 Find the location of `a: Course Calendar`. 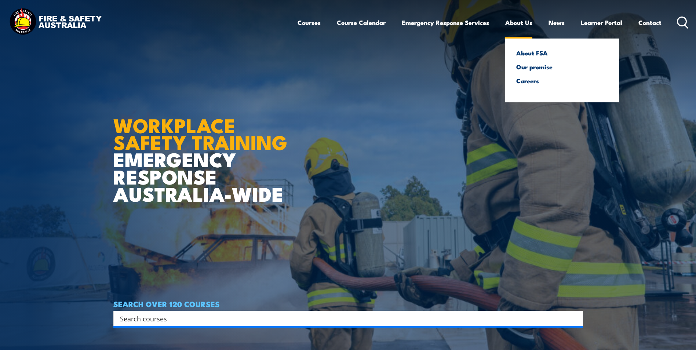

a: Course Calendar is located at coordinates (361, 22).